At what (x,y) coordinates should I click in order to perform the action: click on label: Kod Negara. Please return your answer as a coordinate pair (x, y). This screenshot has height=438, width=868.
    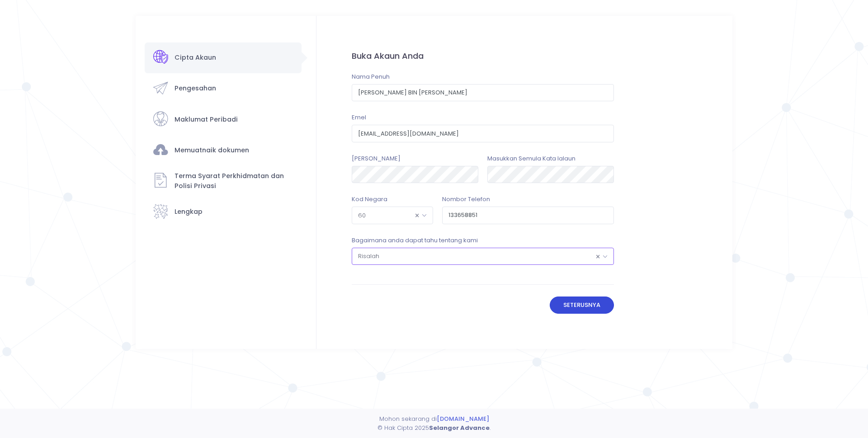
    Looking at the image, I should click on (369, 199).